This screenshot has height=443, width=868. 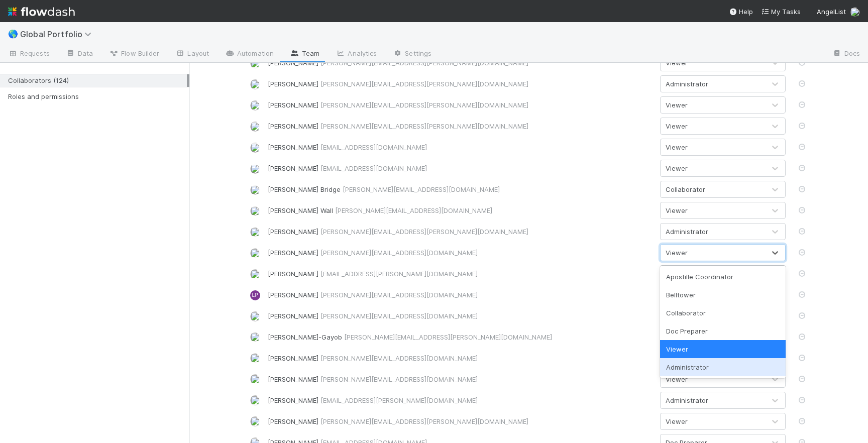 What do you see at coordinates (255, 422) in the screenshot?
I see `img: avatar_f2899df2-d2b9-483b-a052-ca3b1db2e5e2.png` at bounding box center [255, 422].